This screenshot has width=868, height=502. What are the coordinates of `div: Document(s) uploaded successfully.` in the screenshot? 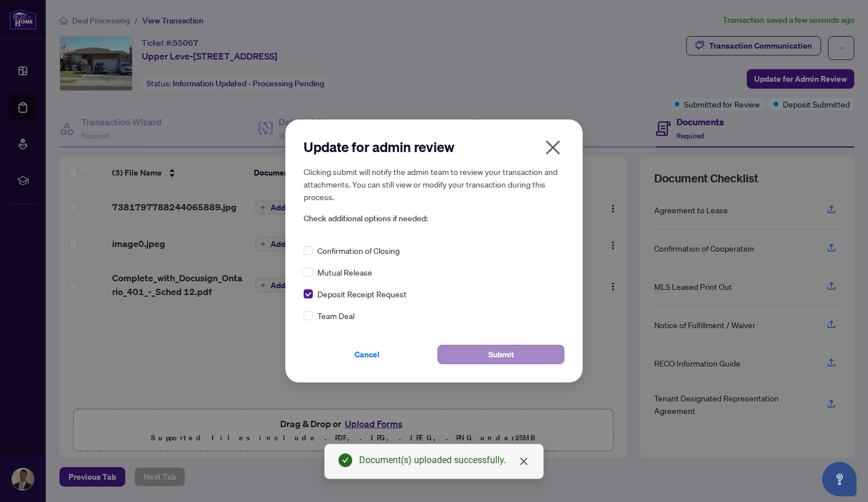 It's located at (444, 460).